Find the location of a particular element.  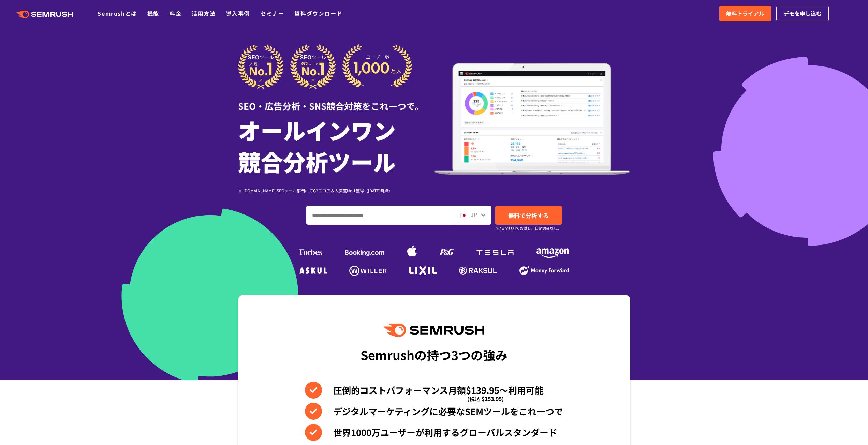

span: デモを申し込む is located at coordinates (802, 14).